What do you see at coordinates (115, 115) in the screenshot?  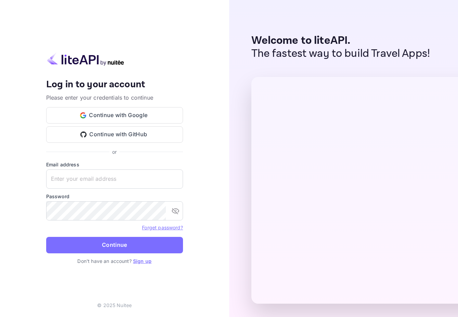 I see `button: Continue with Google` at bounding box center [115, 115].